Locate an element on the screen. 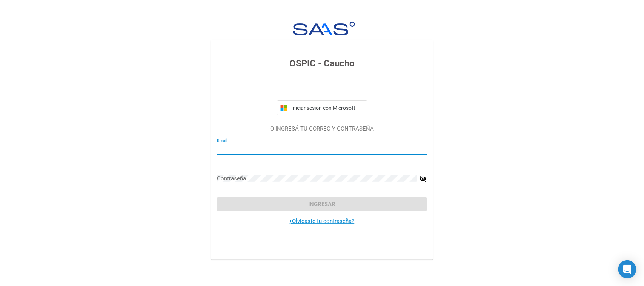 This screenshot has width=644, height=286. p: O INGRESÁ TU CORREO Y CONTRASEÑA is located at coordinates (322, 128).